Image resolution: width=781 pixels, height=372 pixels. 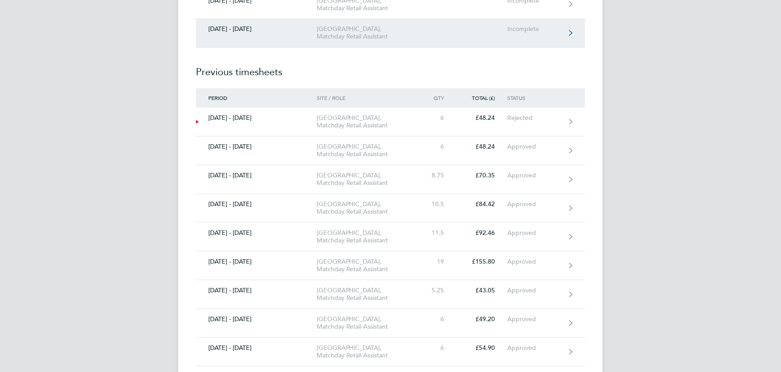 I want to click on div: Total (£), so click(x=482, y=98).